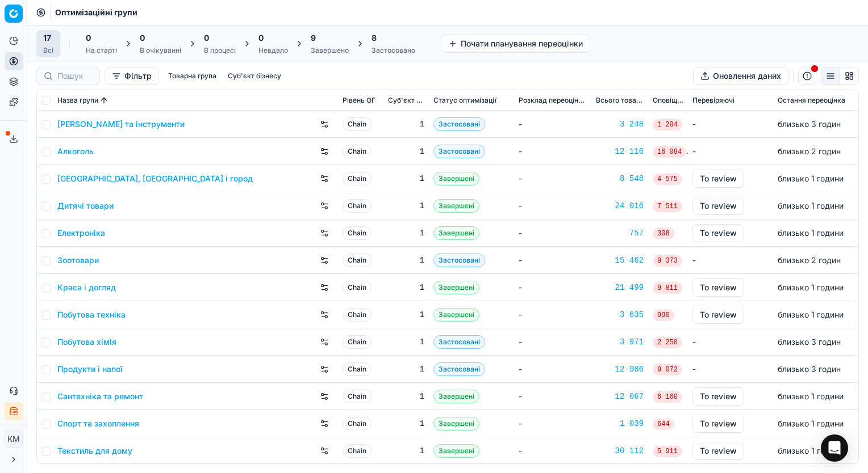 The width and height of the screenshot is (868, 473). Describe the element at coordinates (254, 76) in the screenshot. I see `button: Суб'єкт бізнесу` at that location.